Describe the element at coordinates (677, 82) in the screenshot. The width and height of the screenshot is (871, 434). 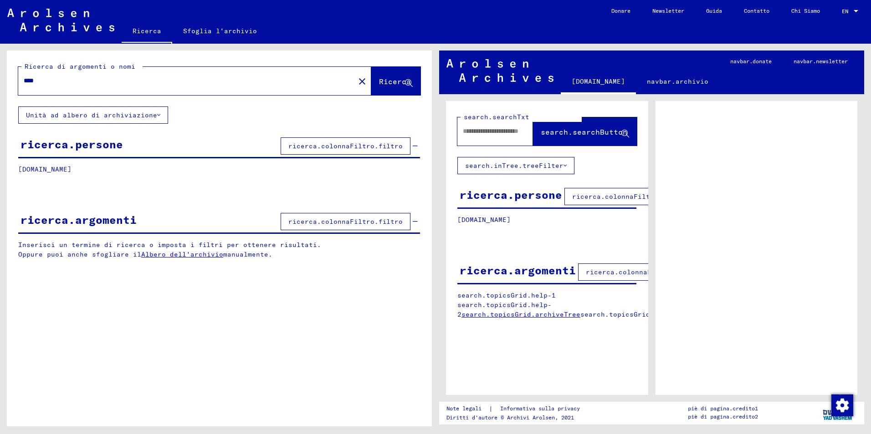
I see `a: navbar.archivio` at that location.